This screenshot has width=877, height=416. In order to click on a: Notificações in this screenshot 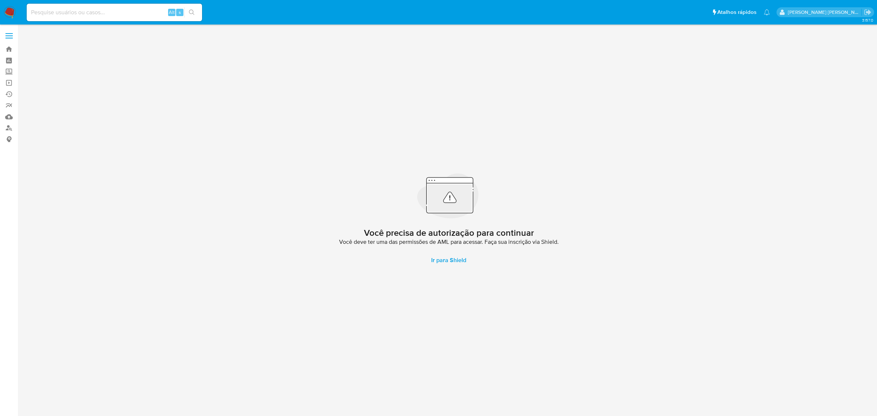, I will do `click(767, 12)`.